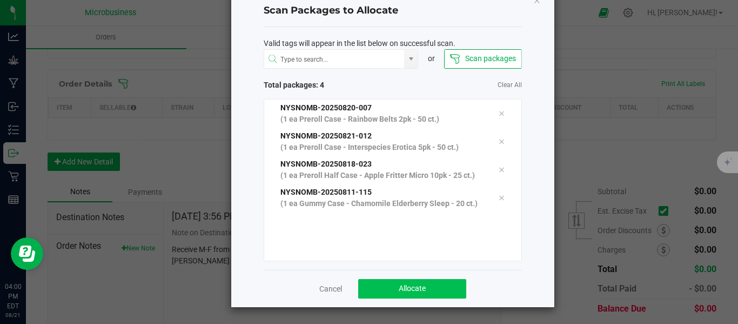  What do you see at coordinates (328, 85) in the screenshot?
I see `span: Total packages: 4` at bounding box center [328, 85].